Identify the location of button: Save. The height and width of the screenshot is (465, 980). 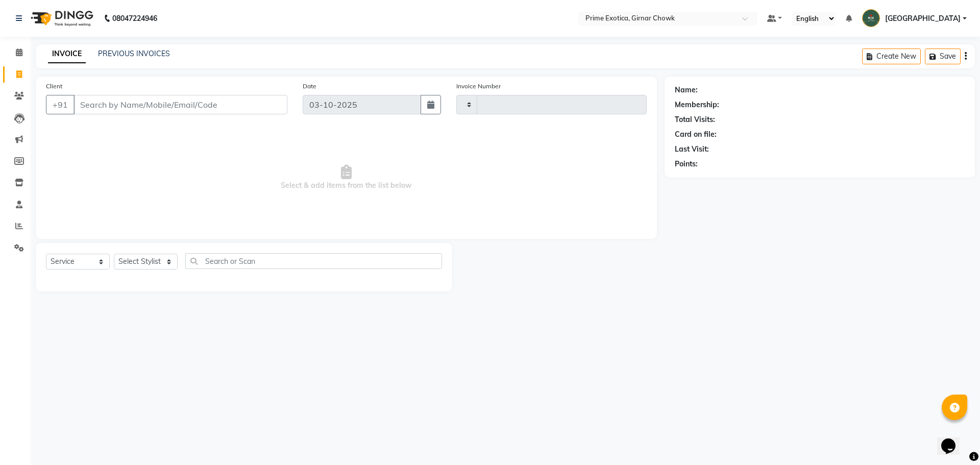
(942, 56).